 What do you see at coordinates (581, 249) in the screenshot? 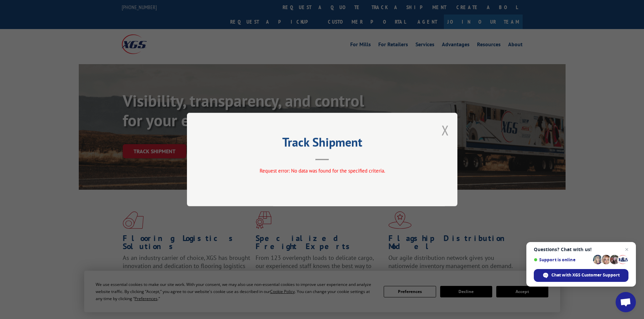
I see `span: Questions? Chat with us!` at bounding box center [581, 249].